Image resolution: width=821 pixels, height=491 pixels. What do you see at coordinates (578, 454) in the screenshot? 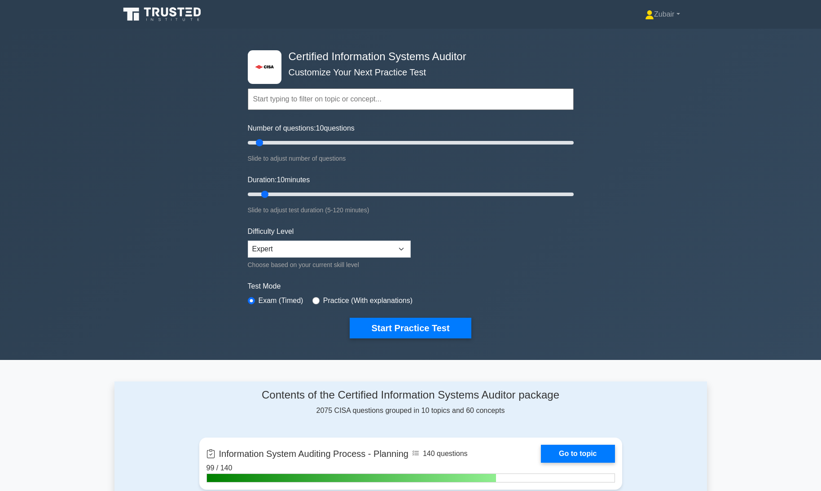
I see `a: Go to topic` at bounding box center [578, 454].